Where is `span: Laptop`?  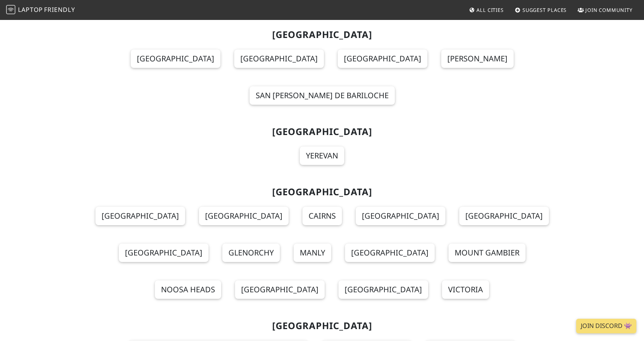 span: Laptop is located at coordinates (30, 10).